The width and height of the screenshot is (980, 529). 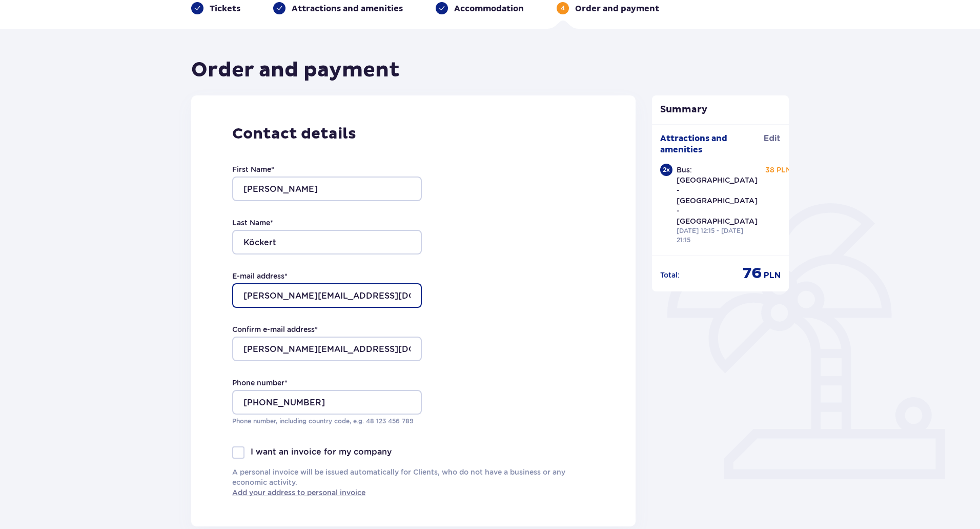 What do you see at coordinates (327, 421) in the screenshot?
I see `p: Phone number, including country code, e.g. 48 ​123 ​456 ​789` at bounding box center [327, 421].